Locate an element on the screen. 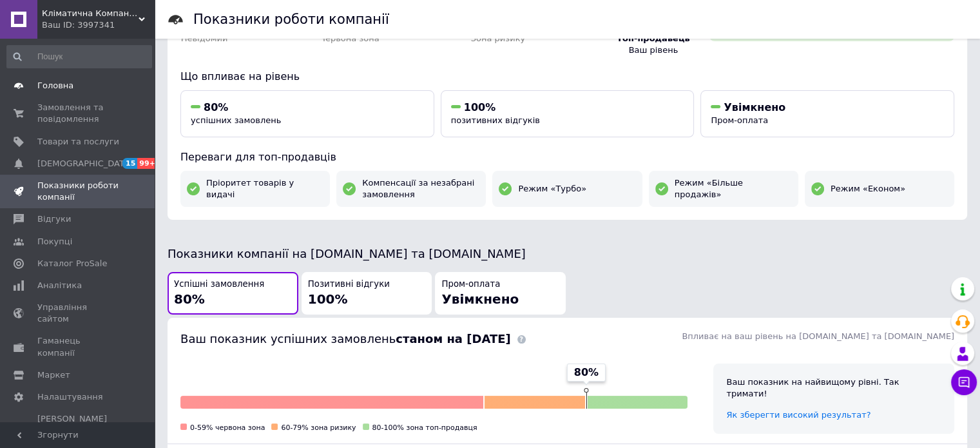  span: Показники роботи компанії is located at coordinates (78, 191).